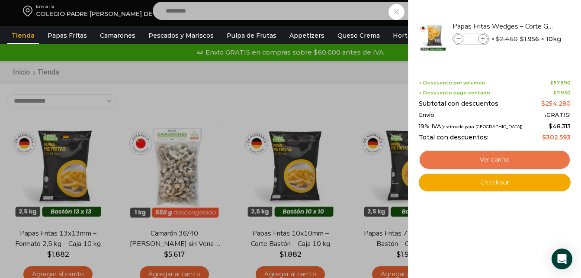 This screenshot has height=278, width=581. What do you see at coordinates (504, 26) in the screenshot?
I see `a: Papas Fritas Wedges – Corte Gajo - Caja 10 kg` at bounding box center [504, 26].